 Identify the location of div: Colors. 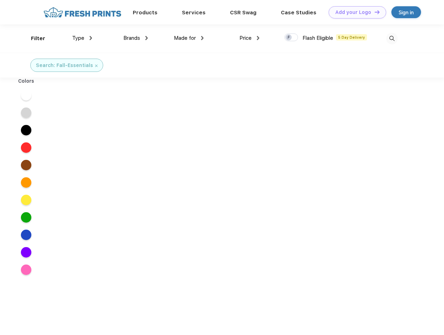
(26, 81).